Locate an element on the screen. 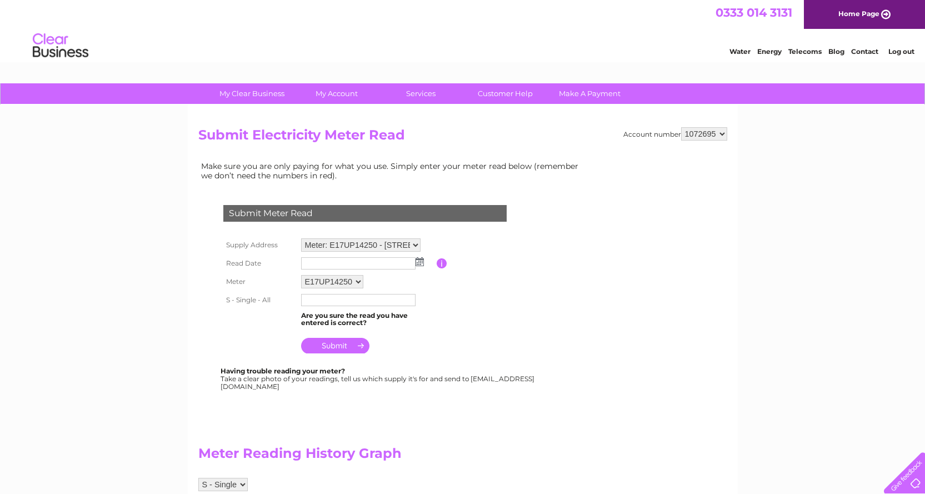 The width and height of the screenshot is (925, 494). h2: Meter Reading History Graph is located at coordinates (393, 456).